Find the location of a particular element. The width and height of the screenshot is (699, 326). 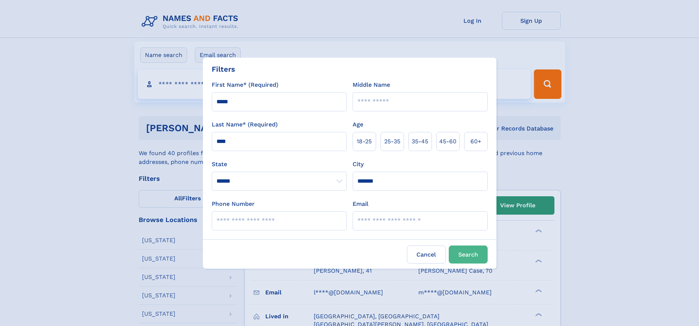

label: Last Name* (Required) is located at coordinates (245, 124).